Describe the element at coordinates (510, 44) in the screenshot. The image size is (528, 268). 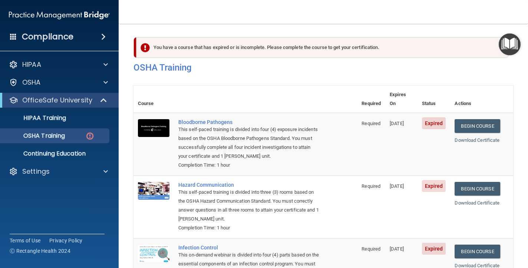
I see `button: Open Resource Center` at that location.